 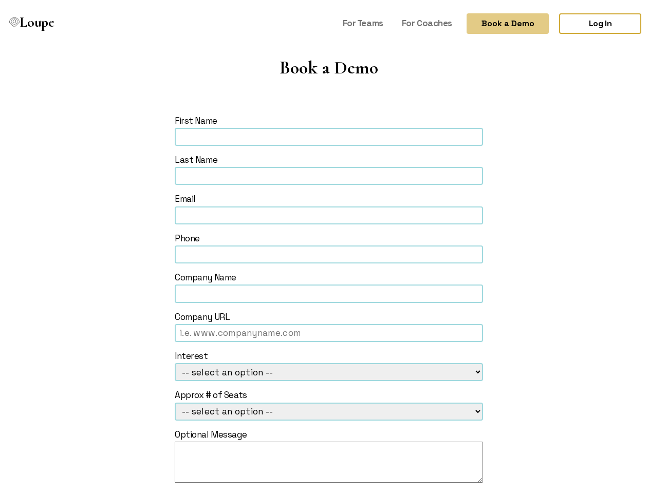 I want to click on div: First Name, so click(x=329, y=118).